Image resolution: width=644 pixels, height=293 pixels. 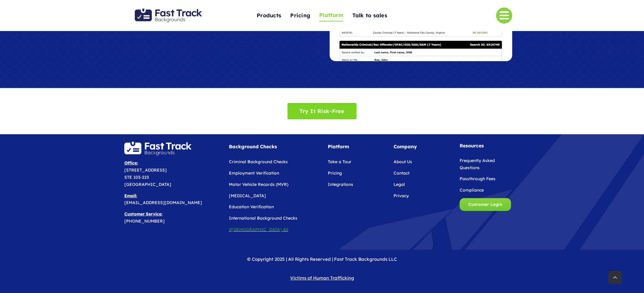 I want to click on a: Contact, so click(x=401, y=173).